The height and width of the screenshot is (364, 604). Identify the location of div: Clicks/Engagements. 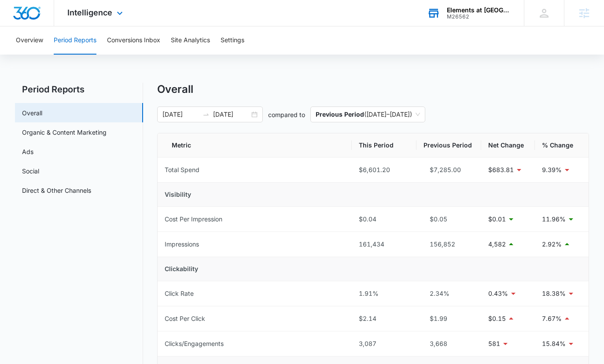
(194, 343).